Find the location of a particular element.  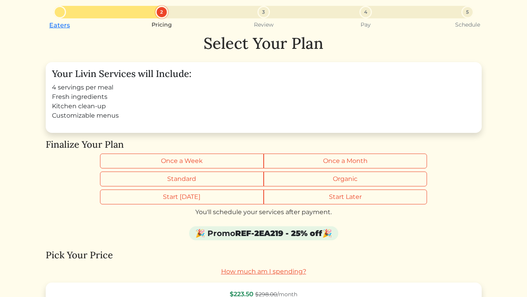

label: Once a Week is located at coordinates (182, 161).